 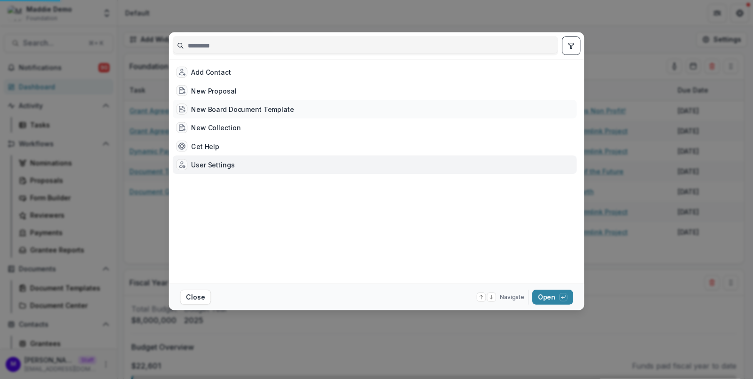 What do you see at coordinates (512, 297) in the screenshot?
I see `span: Navigate` at bounding box center [512, 297].